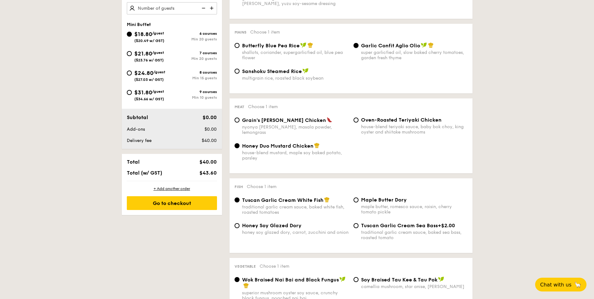 The image size is (594, 299). What do you see at coordinates (139, 140) in the screenshot?
I see `span: Delivery fee` at bounding box center [139, 140].